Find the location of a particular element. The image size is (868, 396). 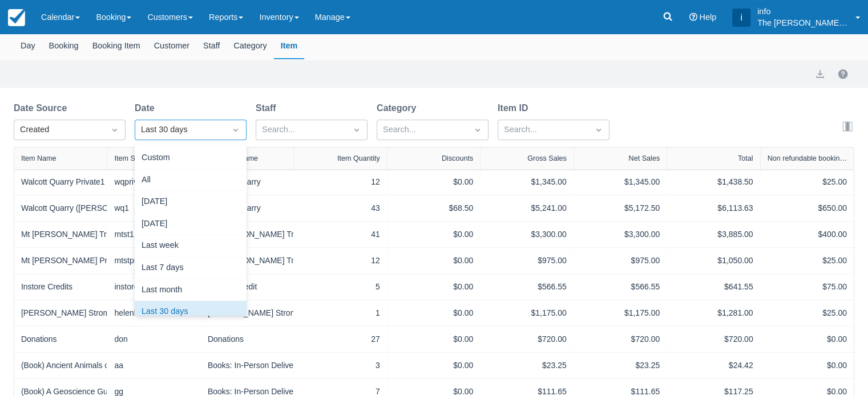

div: aa is located at coordinates (153, 366).